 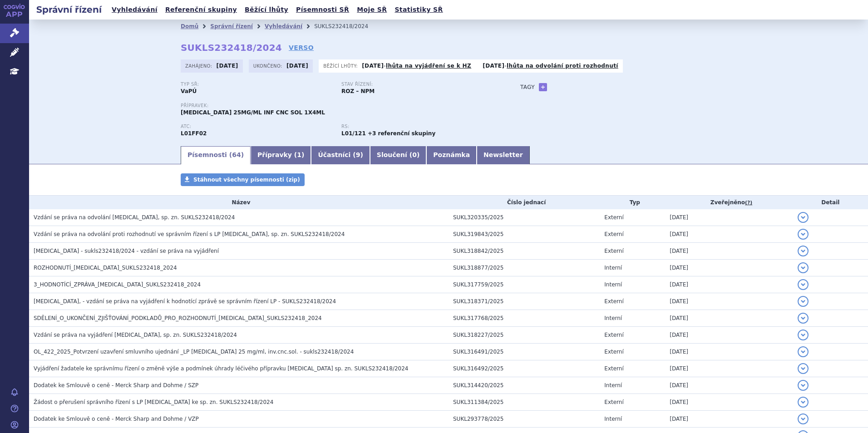 I want to click on td: SUKL316491/2025, so click(x=524, y=352).